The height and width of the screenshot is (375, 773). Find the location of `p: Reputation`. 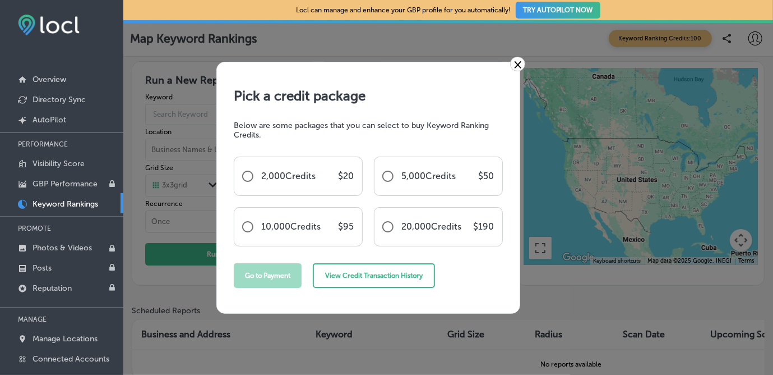

p: Reputation is located at coordinates (52, 288).